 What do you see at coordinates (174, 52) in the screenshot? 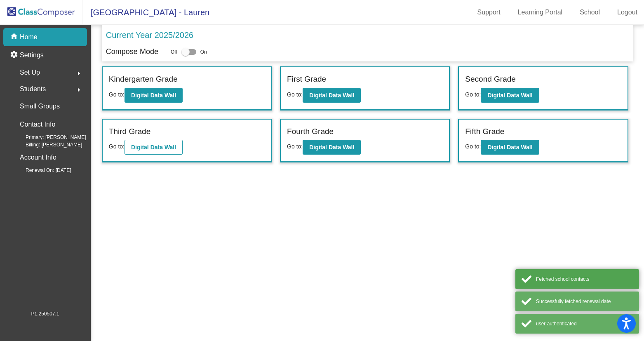
I see `span: Off` at bounding box center [174, 52].